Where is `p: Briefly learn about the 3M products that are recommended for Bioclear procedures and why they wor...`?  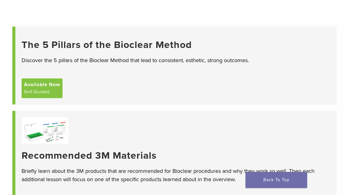
p: Briefly learn about the 3M products that are recommended for Bioclear procedures and why they wor... is located at coordinates (176, 176).